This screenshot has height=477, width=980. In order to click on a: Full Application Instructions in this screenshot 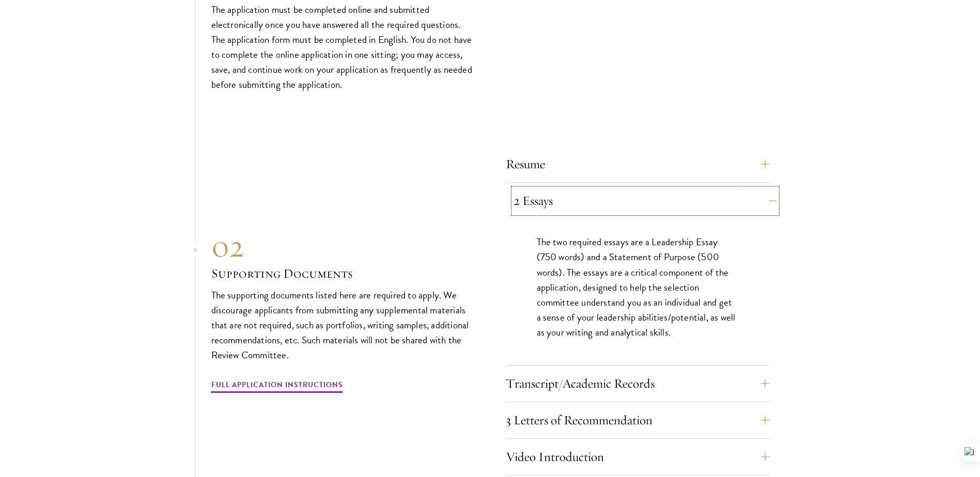, I will do `click(277, 386)`.